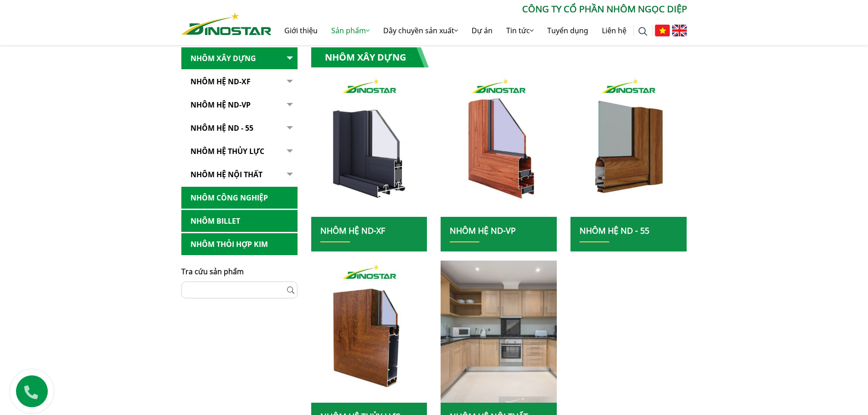 The height and width of the screenshot is (415, 868). What do you see at coordinates (350, 31) in the screenshot?
I see `a: Sản phẩm` at bounding box center [350, 31].